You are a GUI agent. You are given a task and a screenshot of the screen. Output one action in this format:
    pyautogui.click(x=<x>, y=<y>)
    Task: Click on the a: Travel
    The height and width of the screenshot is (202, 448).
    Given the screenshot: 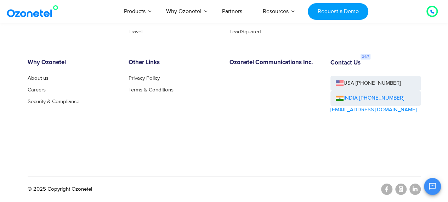 What is the action you would take?
    pyautogui.click(x=135, y=32)
    